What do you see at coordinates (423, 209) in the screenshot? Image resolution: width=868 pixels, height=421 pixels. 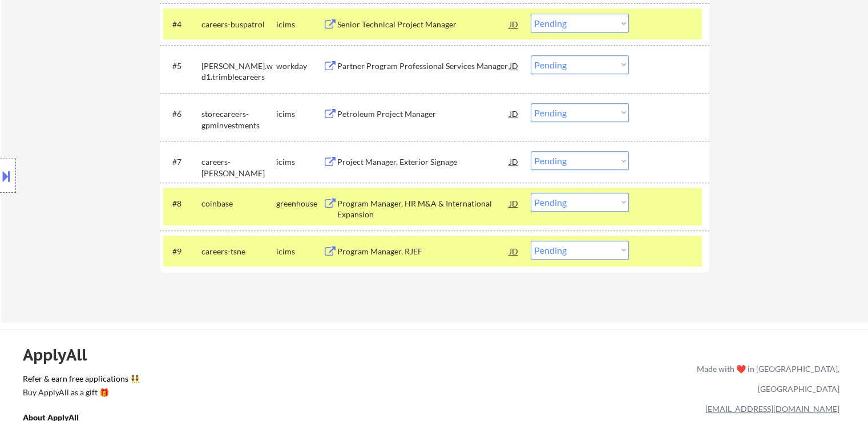 I see `div: Program Manager, HR M&A & International Expansion` at bounding box center [423, 209].